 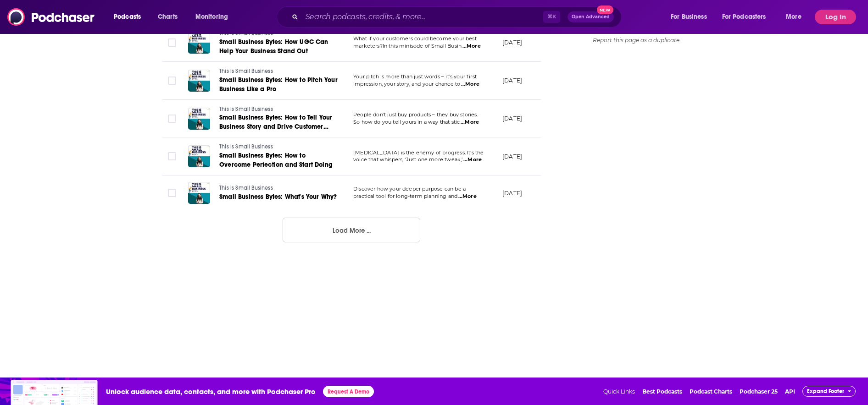 What do you see at coordinates (415, 77) in the screenshot?
I see `span: Your pitch is more than just words – it’s your first` at bounding box center [415, 77].